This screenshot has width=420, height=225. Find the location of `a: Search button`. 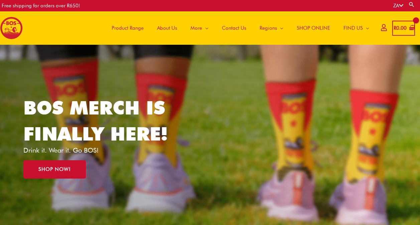

a: Search button is located at coordinates (411, 4).